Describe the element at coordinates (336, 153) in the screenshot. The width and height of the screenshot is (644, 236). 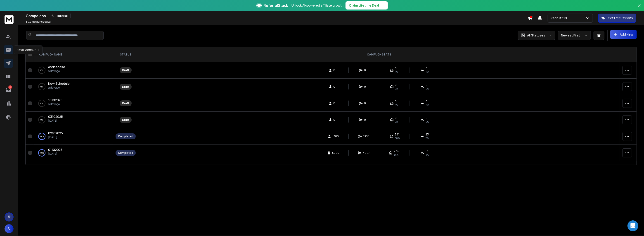
I see `span: 5000` at that location.